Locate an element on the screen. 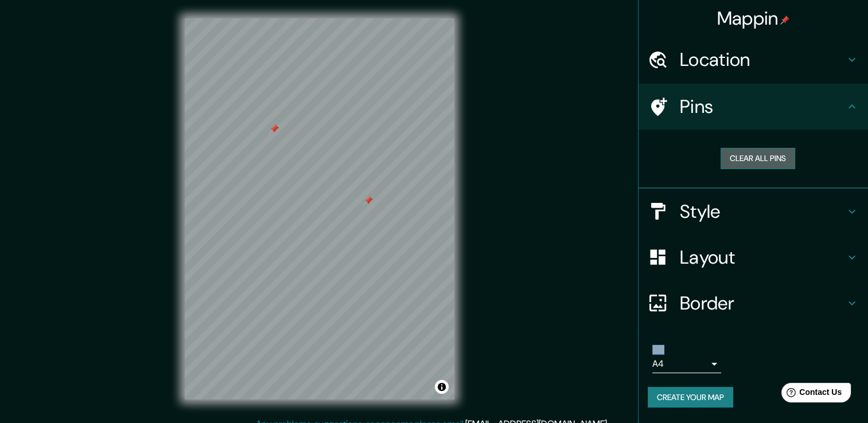 The image size is (868, 423). h4: Mappin is located at coordinates (754, 18).